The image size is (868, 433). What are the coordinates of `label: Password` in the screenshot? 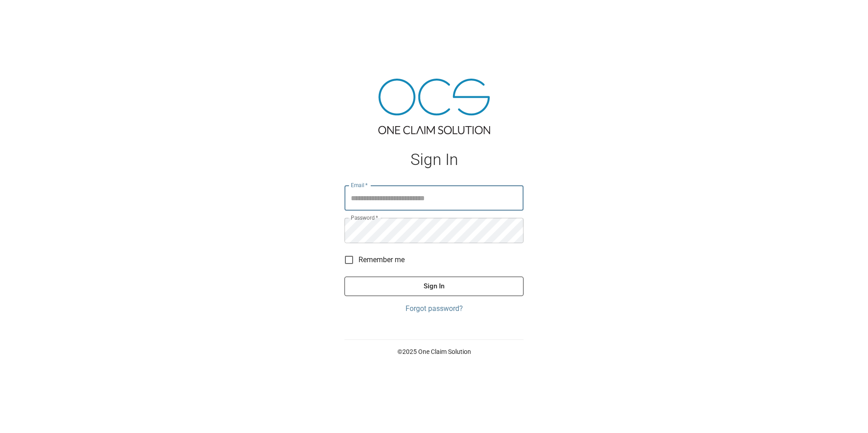 It's located at (365, 217).